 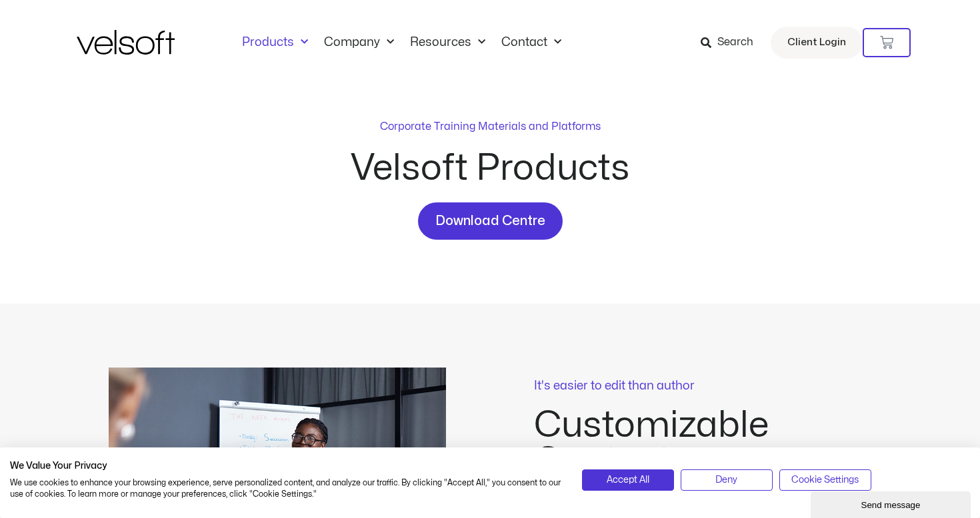 I want to click on a: Client Login, so click(x=817, y=43).